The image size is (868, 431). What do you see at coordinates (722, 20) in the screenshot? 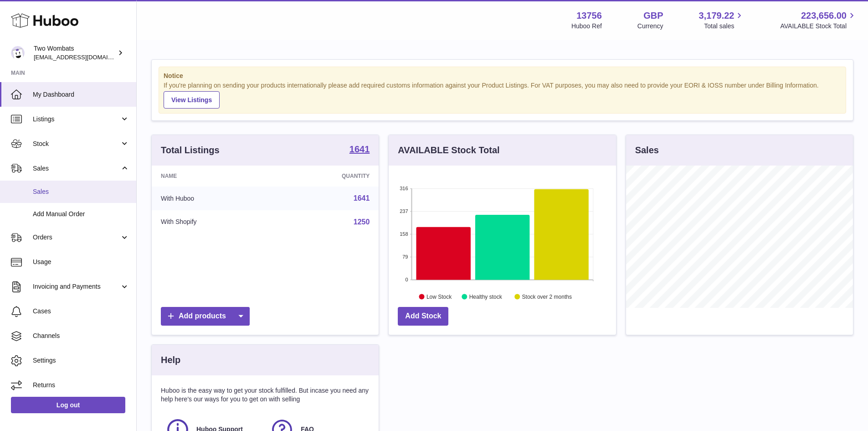
I see `a: 3,179.22 Total sales` at bounding box center [722, 20].